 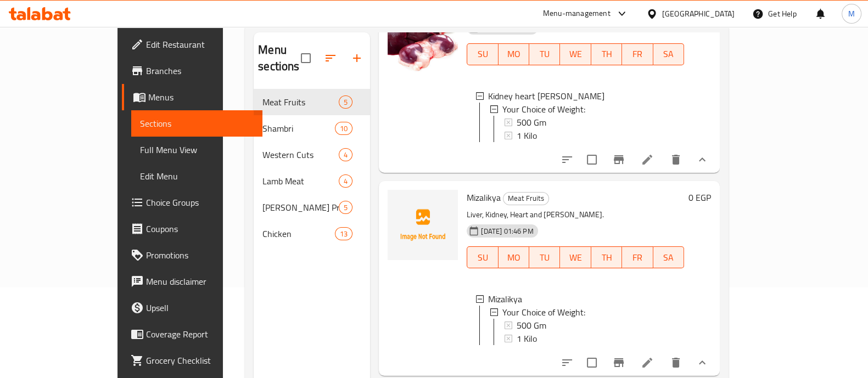 I want to click on a: Branches, so click(x=192, y=70).